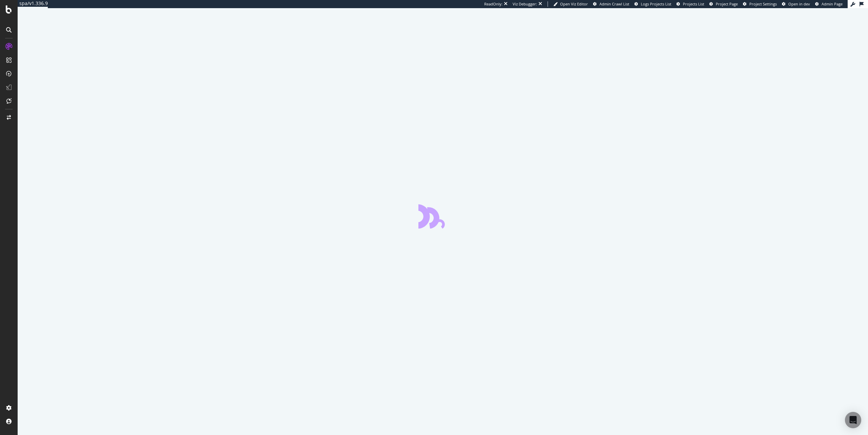  What do you see at coordinates (694, 4) in the screenshot?
I see `span: Projects List` at bounding box center [694, 4].